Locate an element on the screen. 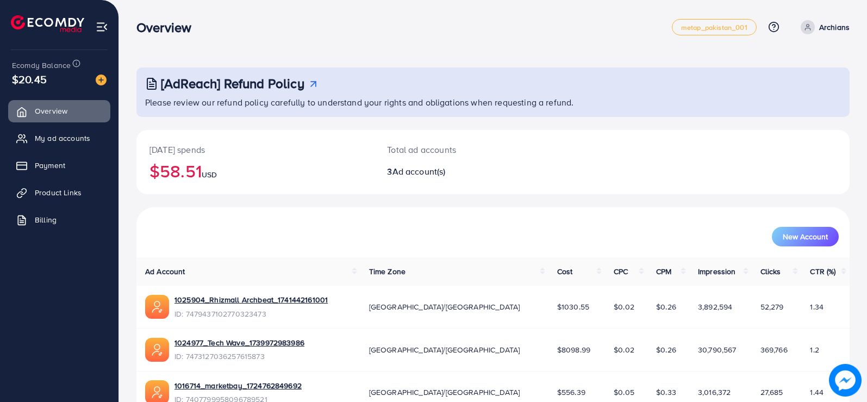 Image resolution: width=867 pixels, height=402 pixels. a: logo is located at coordinates (47, 23).